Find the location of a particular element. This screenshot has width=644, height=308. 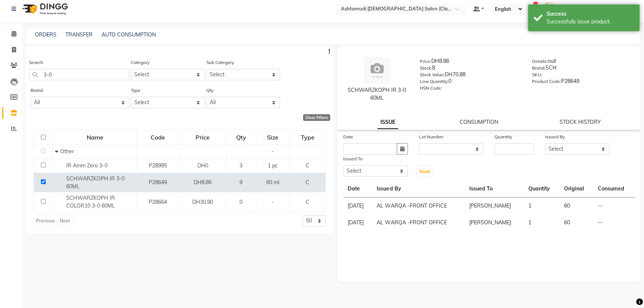

label: Search is located at coordinates (36, 62).